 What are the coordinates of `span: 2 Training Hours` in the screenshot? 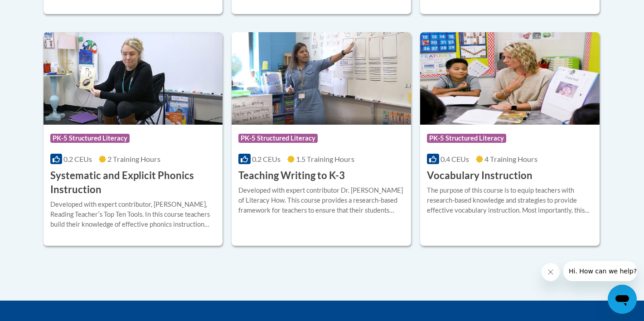 It's located at (134, 159).